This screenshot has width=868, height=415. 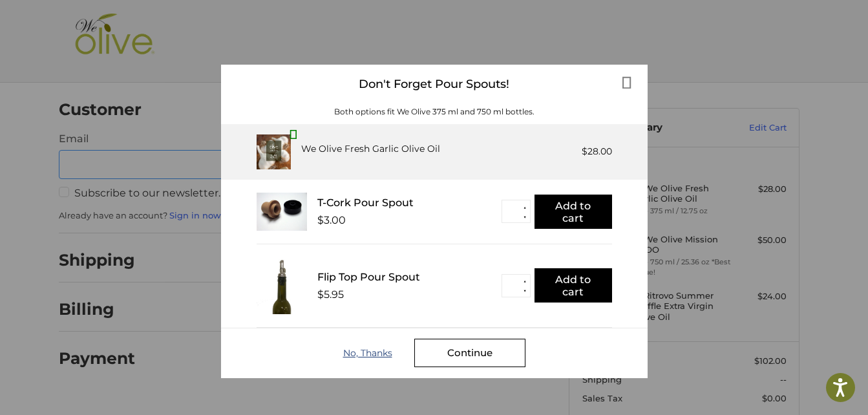 What do you see at coordinates (330, 294) in the screenshot?
I see `div: $5.95` at bounding box center [330, 294].